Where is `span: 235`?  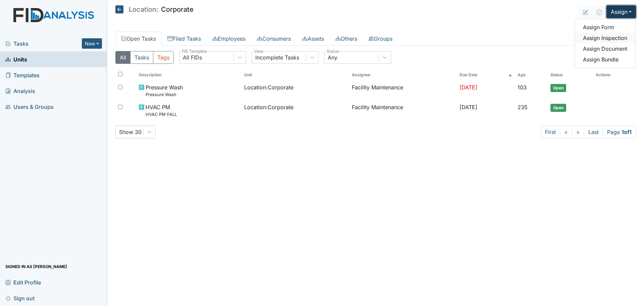
span: 235 is located at coordinates (522, 107).